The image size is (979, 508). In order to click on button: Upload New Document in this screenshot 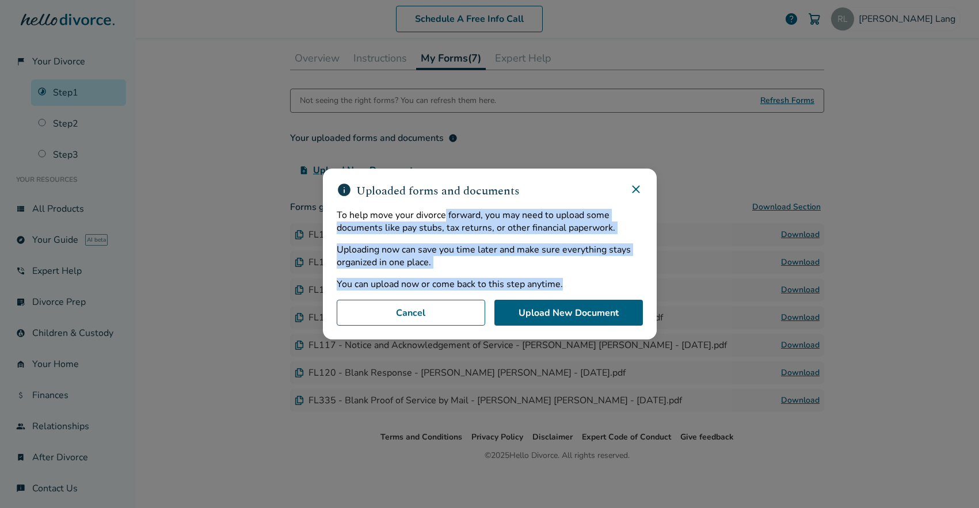, I will do `click(569, 313)`.